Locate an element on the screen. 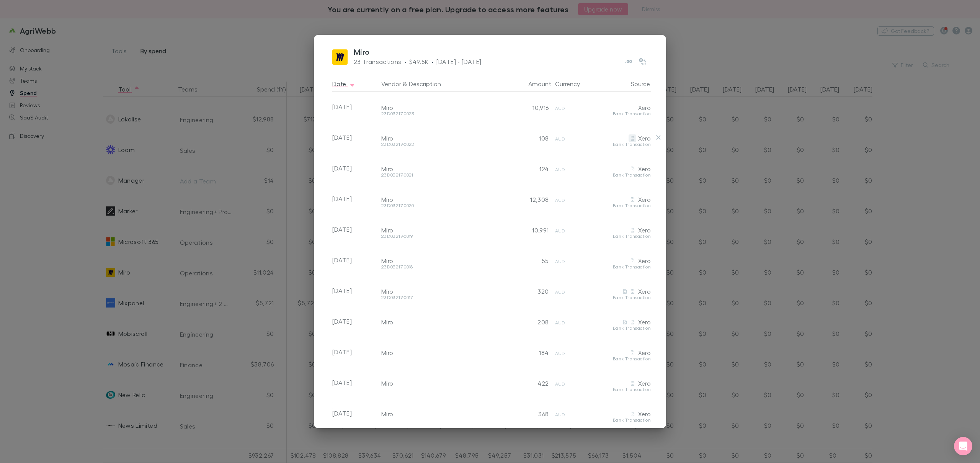  div: 12,308 is located at coordinates (529, 193).